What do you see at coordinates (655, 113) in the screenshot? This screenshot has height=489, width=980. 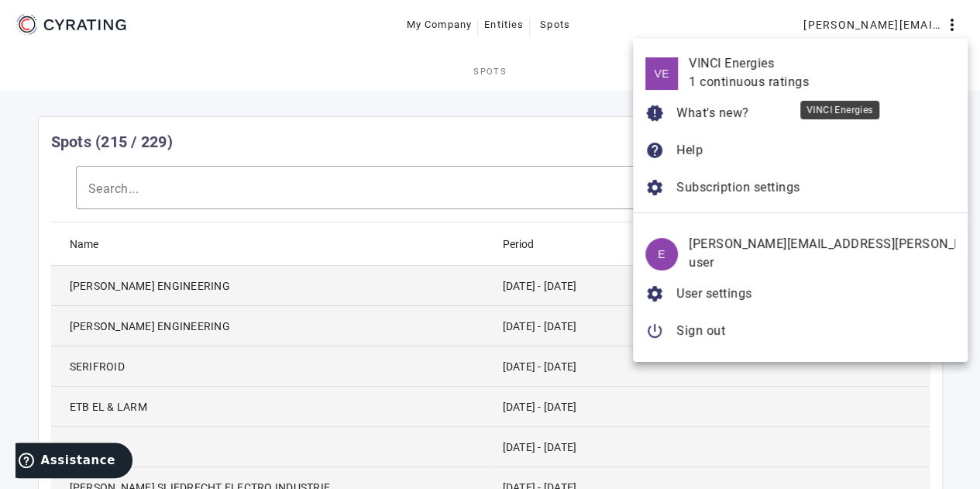 I see `mat-icon: new_releases` at bounding box center [655, 113].